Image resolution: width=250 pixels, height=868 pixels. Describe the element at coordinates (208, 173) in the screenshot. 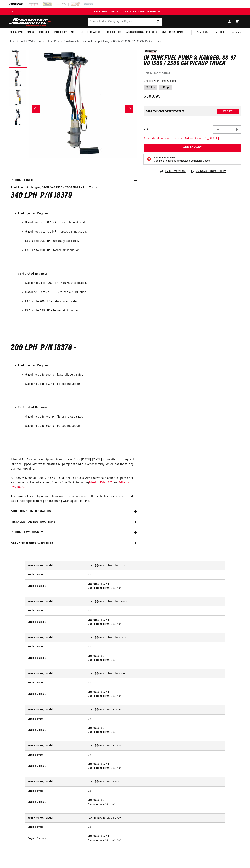

I see `a: 90 Days Return Policy` at that location.